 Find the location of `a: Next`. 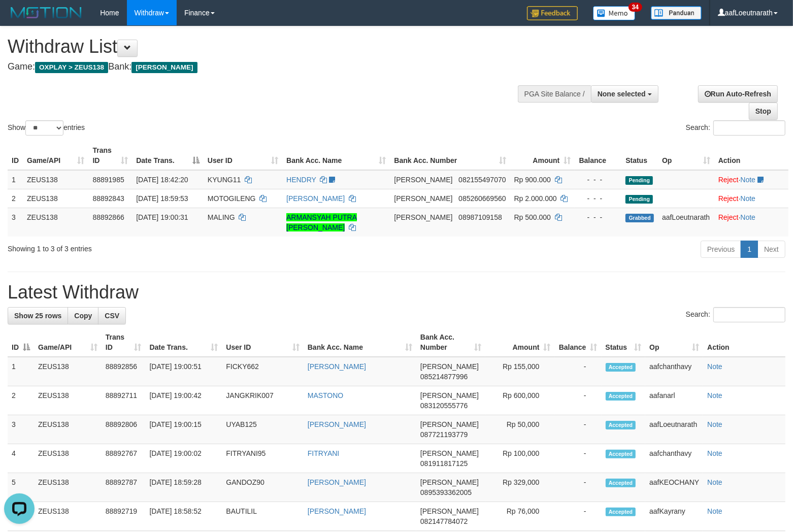

a: Next is located at coordinates (771, 249).